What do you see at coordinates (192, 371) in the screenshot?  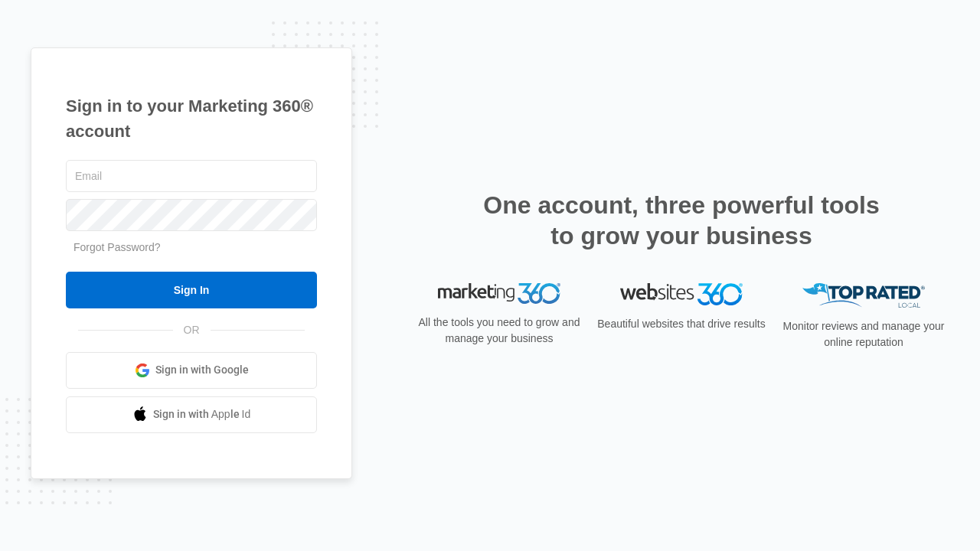 I see `a: Sign in with Google` at bounding box center [192, 371].